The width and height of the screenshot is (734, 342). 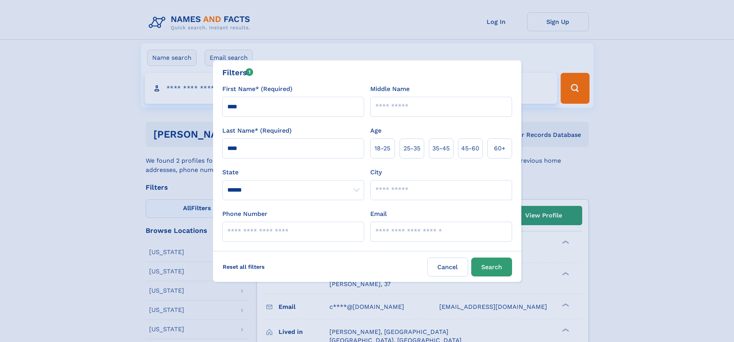 What do you see at coordinates (491, 266) in the screenshot?
I see `button: Search` at bounding box center [491, 266].